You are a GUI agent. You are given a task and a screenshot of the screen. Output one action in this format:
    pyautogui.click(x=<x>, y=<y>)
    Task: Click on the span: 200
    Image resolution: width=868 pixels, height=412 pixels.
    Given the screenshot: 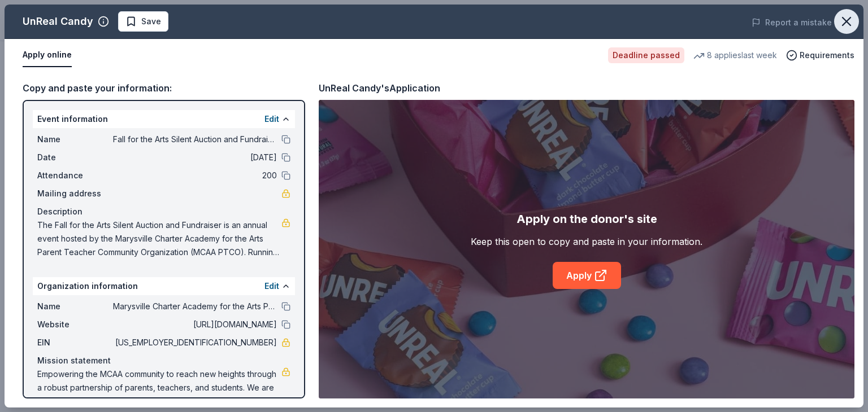 What is the action you would take?
    pyautogui.click(x=195, y=176)
    